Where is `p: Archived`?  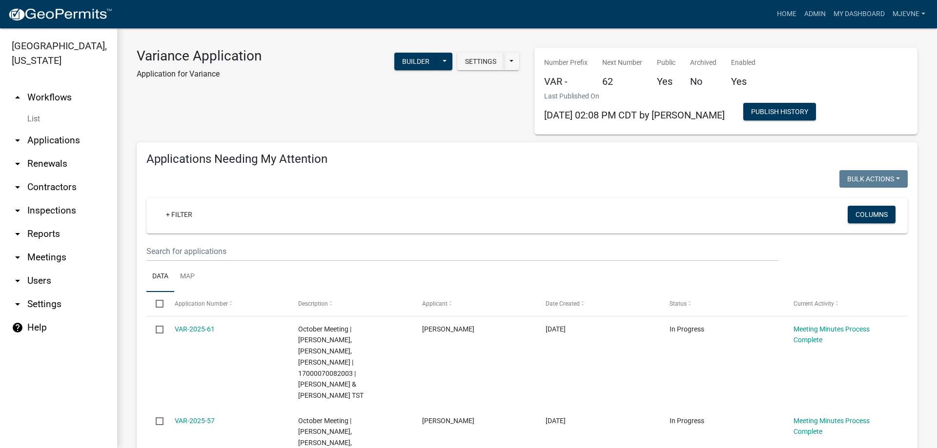
p: Archived is located at coordinates (703, 62).